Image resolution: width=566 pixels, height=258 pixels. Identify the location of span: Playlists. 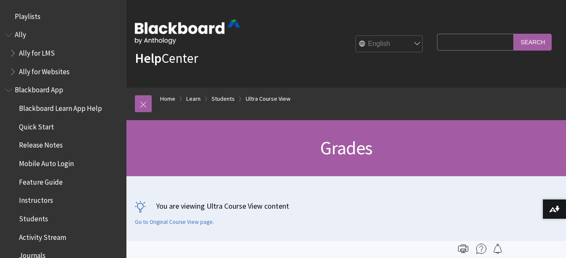
(27, 15).